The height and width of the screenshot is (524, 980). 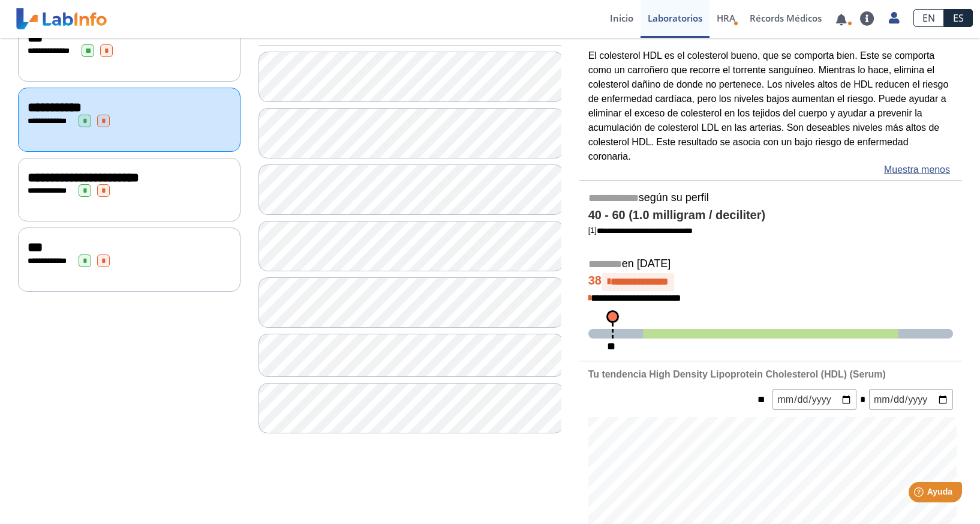 What do you see at coordinates (737, 374) in the screenshot?
I see `b: Tu tendencia High Density Lipoprotein Cholesterol (HDL) (Serum)` at bounding box center [737, 374].